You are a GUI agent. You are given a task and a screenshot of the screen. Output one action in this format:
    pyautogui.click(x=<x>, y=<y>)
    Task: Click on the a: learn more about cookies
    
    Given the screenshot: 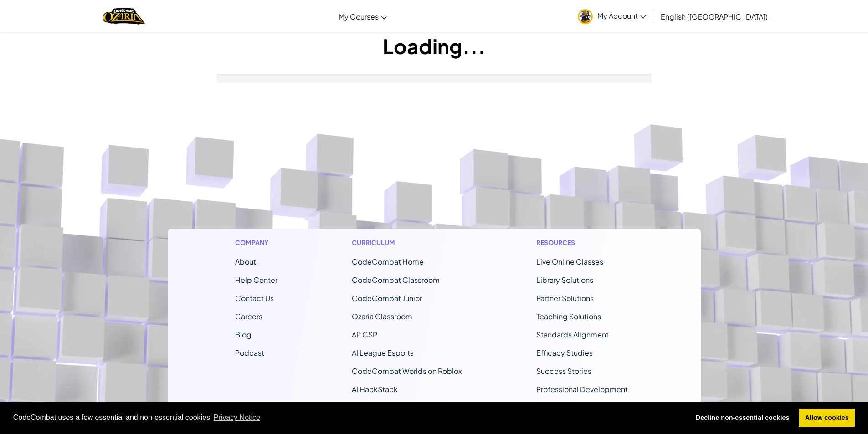 What is the action you would take?
    pyautogui.click(x=237, y=418)
    